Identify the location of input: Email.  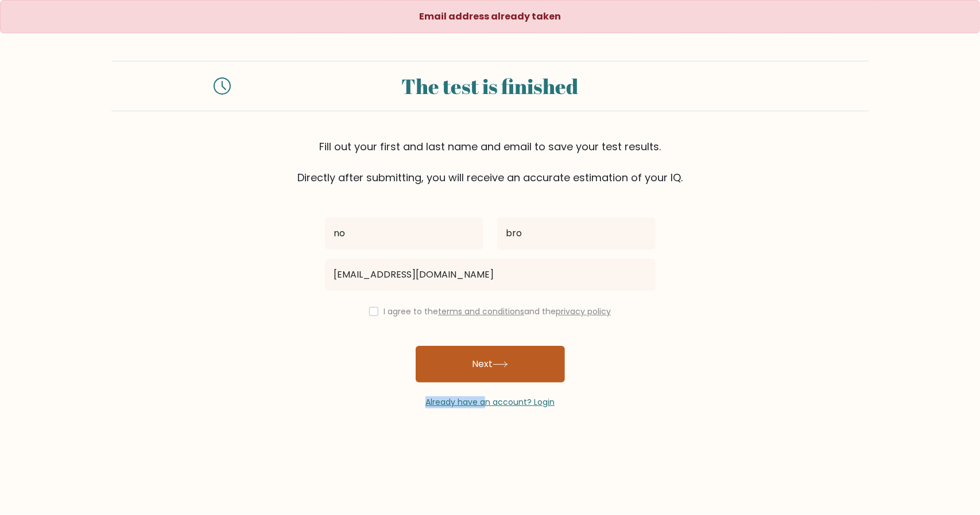
(490, 275).